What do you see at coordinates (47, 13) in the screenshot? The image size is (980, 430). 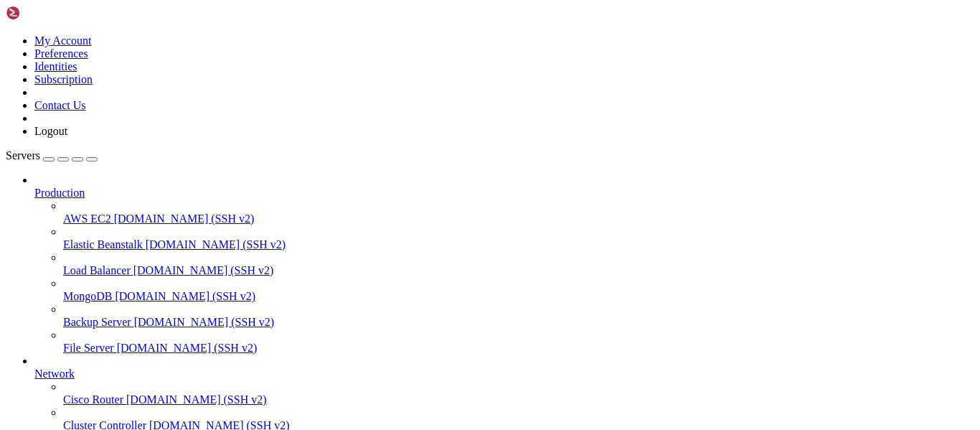 I see `img: Shellngn` at bounding box center [47, 13].